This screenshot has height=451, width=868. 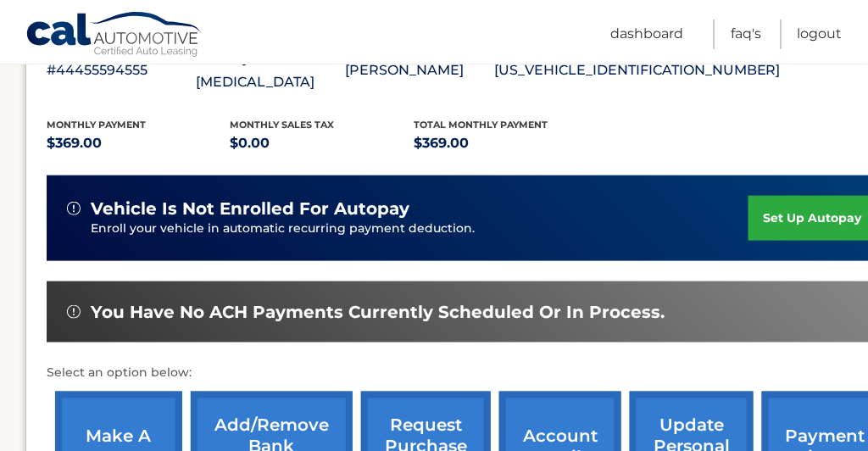 I want to click on a: Cal Automotive, so click(x=114, y=36).